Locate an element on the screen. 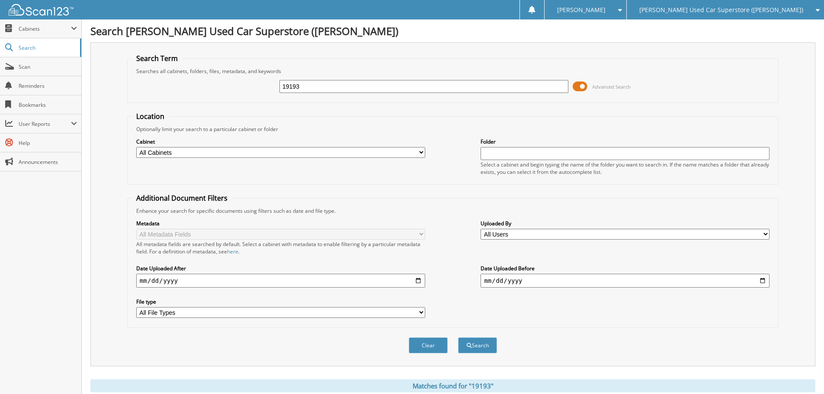  div: All metadata fields are searched by default. Select a cabinet with metadata to enable filtering b... is located at coordinates (281, 248).